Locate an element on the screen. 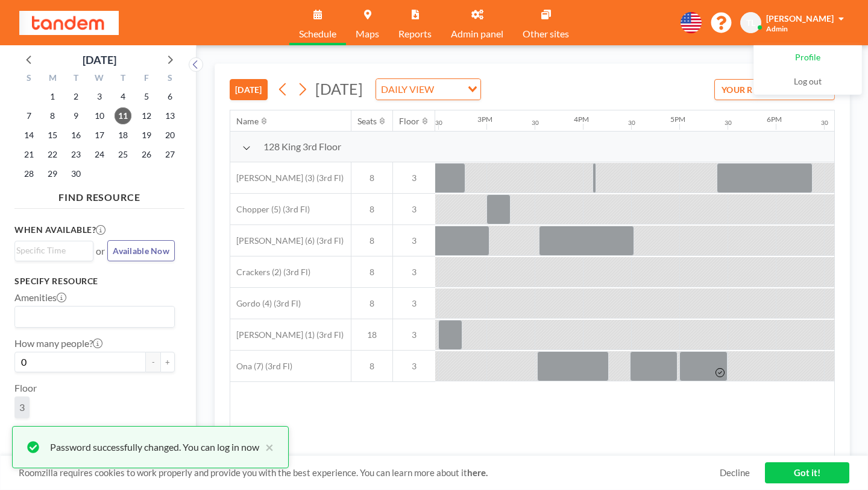 The image size is (868, 490). span: Chopper (5) (3rd Fl) is located at coordinates (270, 209).